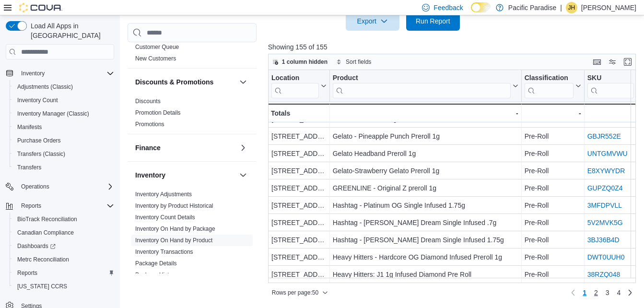 This screenshot has height=308, width=644. I want to click on span: 3, so click(608, 292).